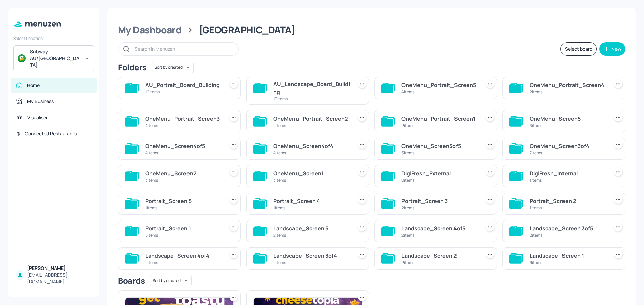 This screenshot has height=305, width=644. I want to click on div: Landscape_Screen 3of4, so click(312, 256).